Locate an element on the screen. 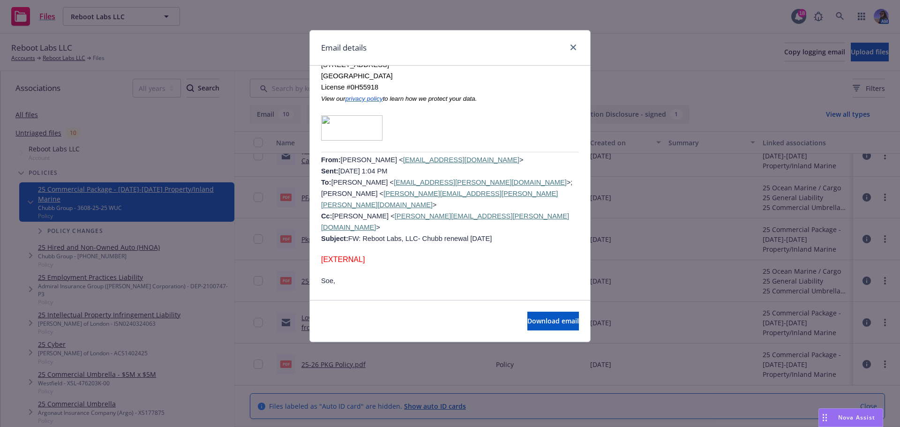 The height and width of the screenshot is (427, 900). span: Soe, is located at coordinates (328, 281).